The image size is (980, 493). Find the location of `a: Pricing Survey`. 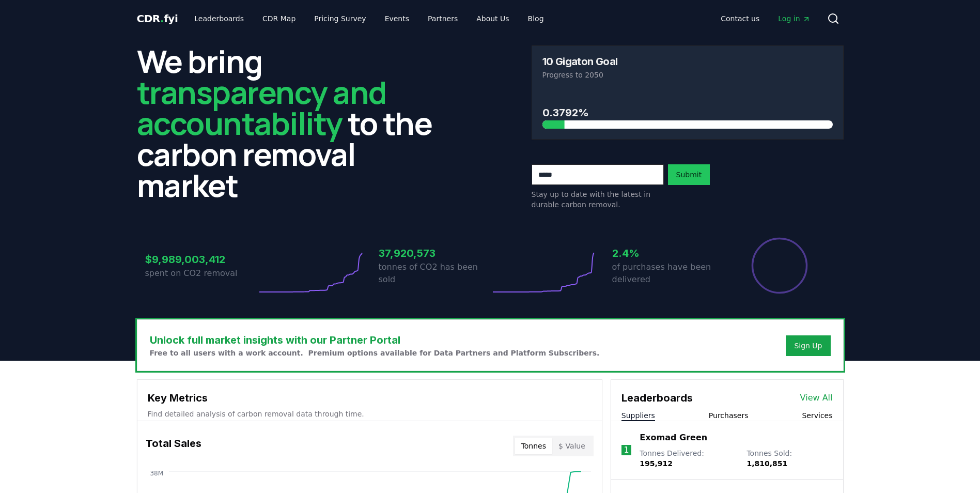

a: Pricing Survey is located at coordinates (340, 18).